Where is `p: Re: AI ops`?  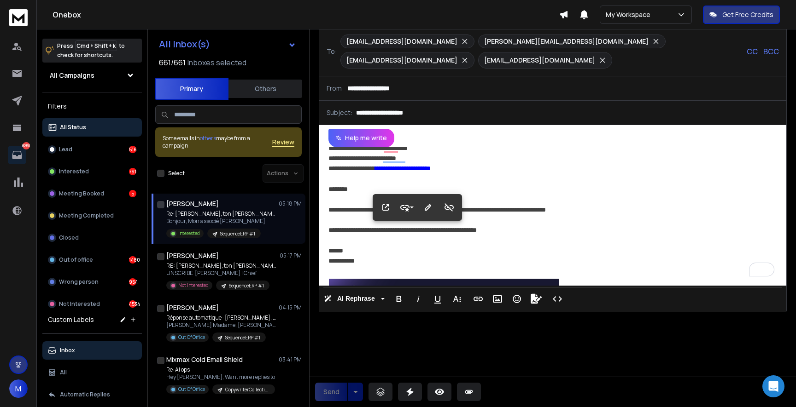
p: Re: AI ops is located at coordinates (221, 370).